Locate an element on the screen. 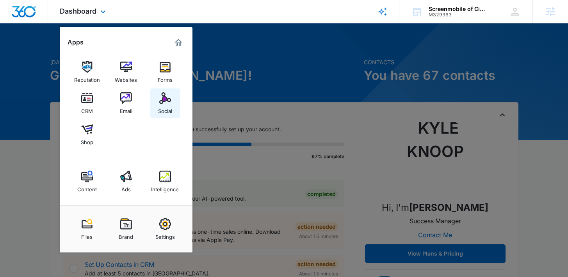 The image size is (568, 277). div: Content is located at coordinates (87, 188).